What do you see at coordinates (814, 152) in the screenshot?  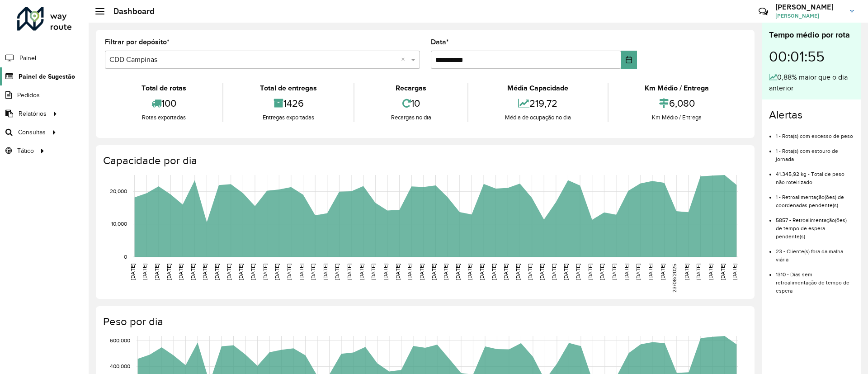 I see `li: 1 - Rota(s) com estouro de jornada` at bounding box center [814, 152].